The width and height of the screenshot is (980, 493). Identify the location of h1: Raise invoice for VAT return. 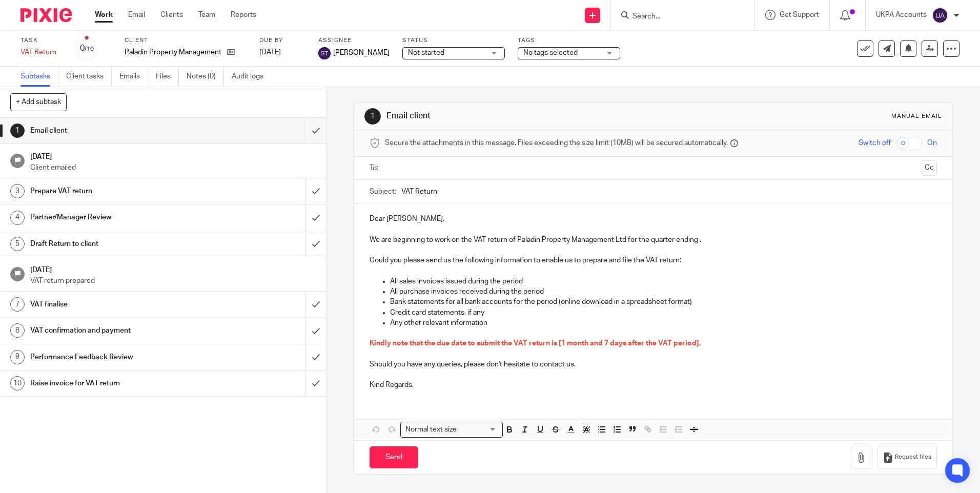
(119, 383).